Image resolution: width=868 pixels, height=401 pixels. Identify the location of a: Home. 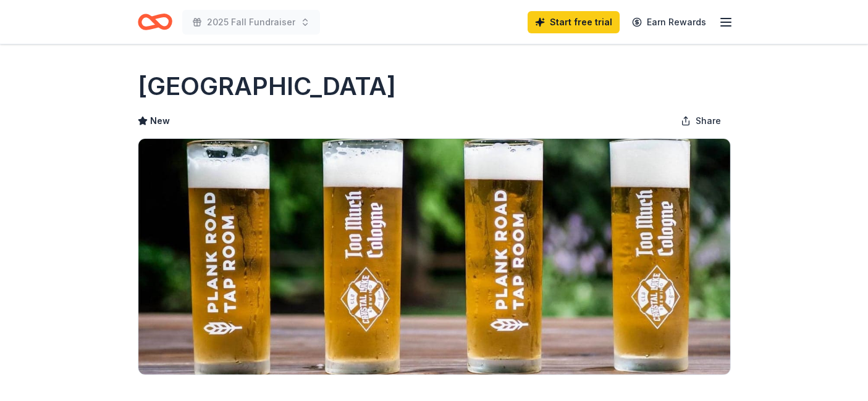
(156, 22).